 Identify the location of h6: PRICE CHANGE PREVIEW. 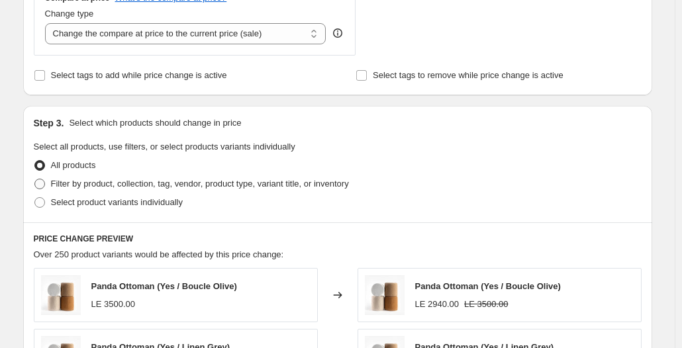
(337, 239).